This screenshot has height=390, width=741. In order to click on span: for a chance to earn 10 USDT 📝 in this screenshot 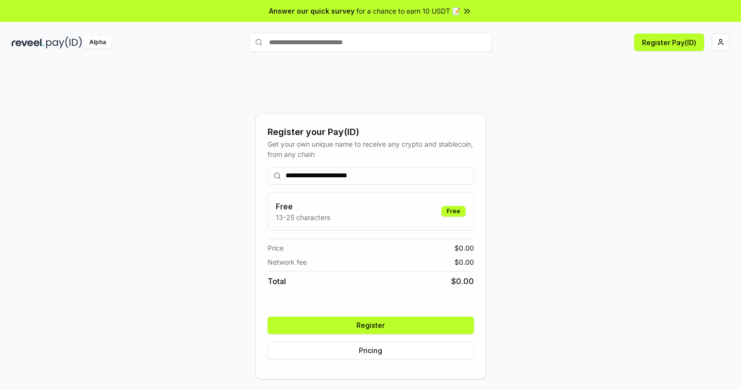, I will do `click(408, 11)`.